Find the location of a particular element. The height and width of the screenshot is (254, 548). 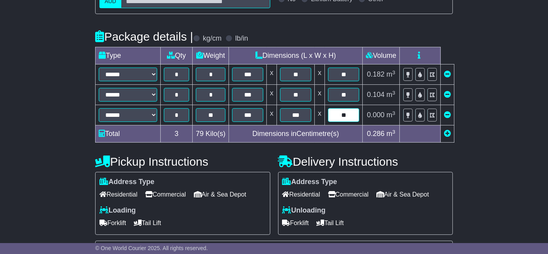

span: 0.000 is located at coordinates (376, 115).